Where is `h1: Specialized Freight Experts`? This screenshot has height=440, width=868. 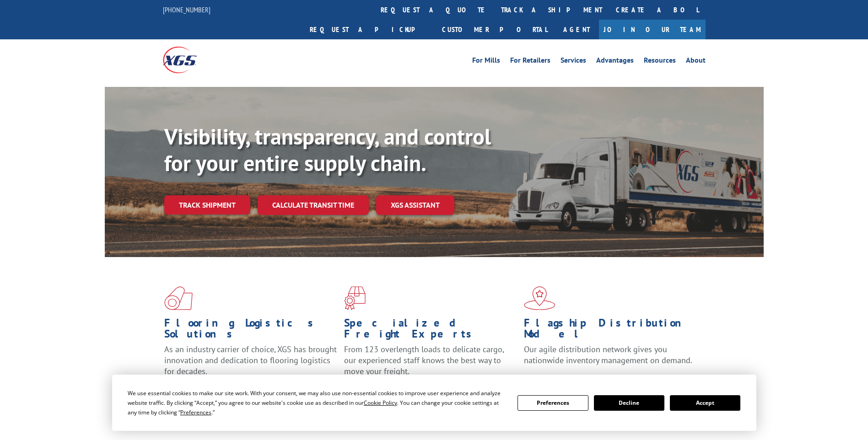 h1: Specialized Freight Experts is located at coordinates (431, 330).